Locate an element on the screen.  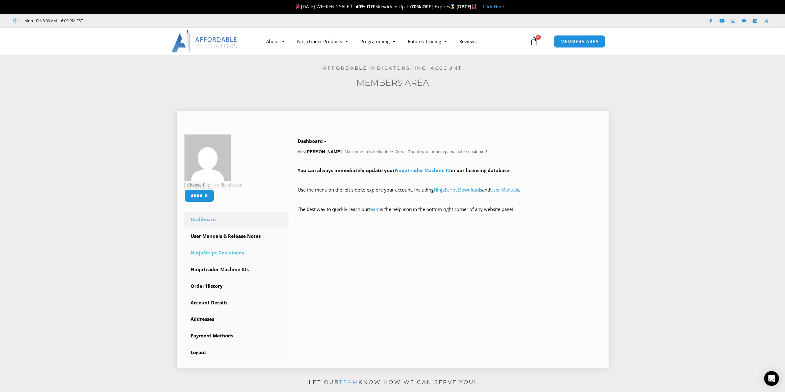
a: Click Here is located at coordinates (493, 6).